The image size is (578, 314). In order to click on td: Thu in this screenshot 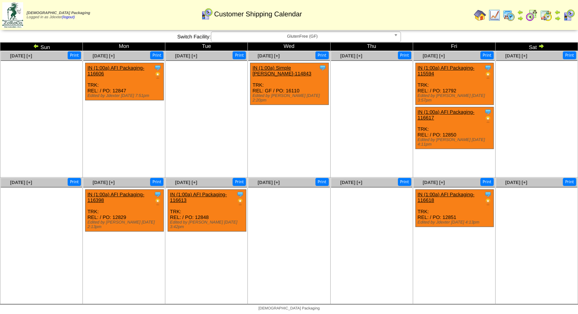, I will do `click(371, 47)`.